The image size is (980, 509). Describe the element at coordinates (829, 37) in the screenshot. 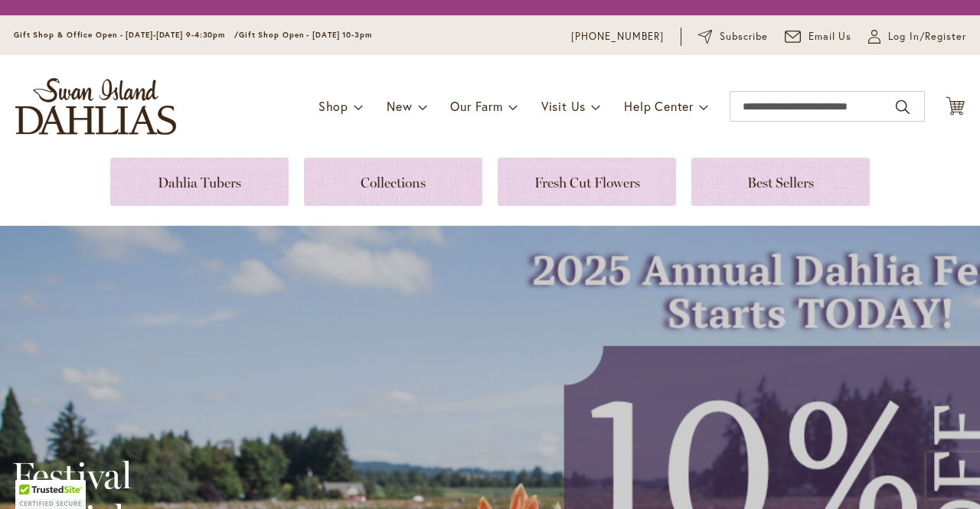

I see `span: Email Us` at that location.